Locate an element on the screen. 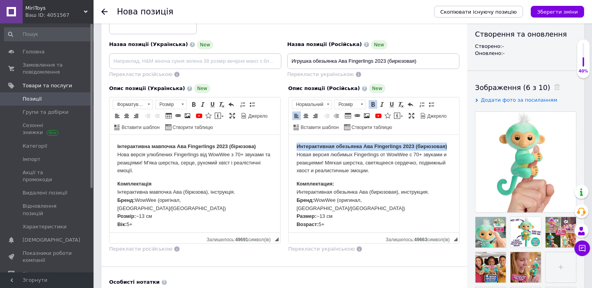  a: Вставити/видалити нумерований список is located at coordinates (243, 104).